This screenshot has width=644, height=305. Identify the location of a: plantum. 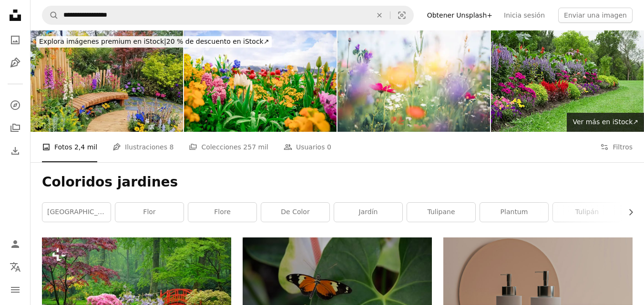
(514, 212).